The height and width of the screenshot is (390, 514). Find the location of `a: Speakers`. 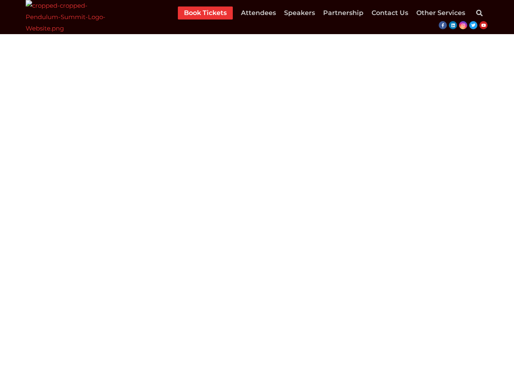

a: Speakers is located at coordinates (299, 13).